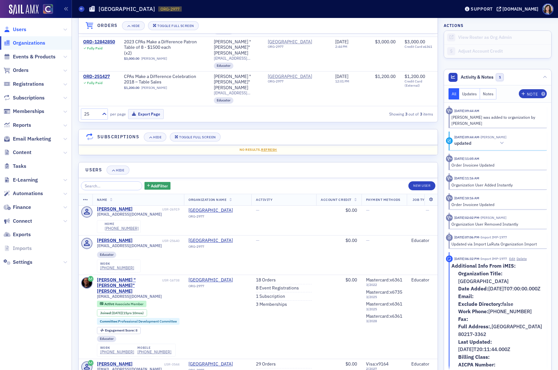  I want to click on span: Finance, so click(22, 208).